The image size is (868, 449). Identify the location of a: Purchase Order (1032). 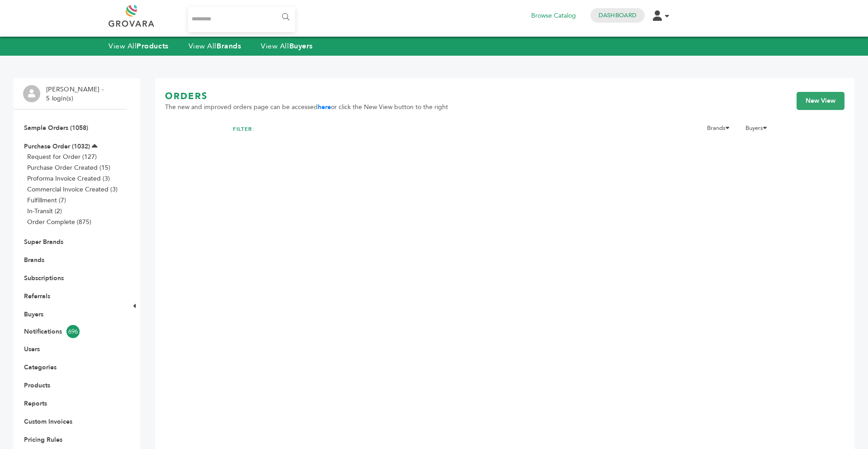
(57, 146).